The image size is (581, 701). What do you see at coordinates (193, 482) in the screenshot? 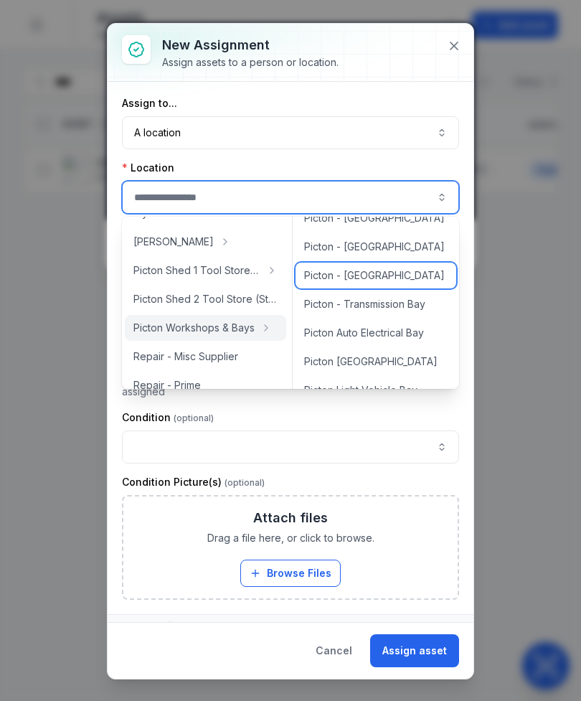
I see `label: Condition Picture(s)` at bounding box center [193, 482].